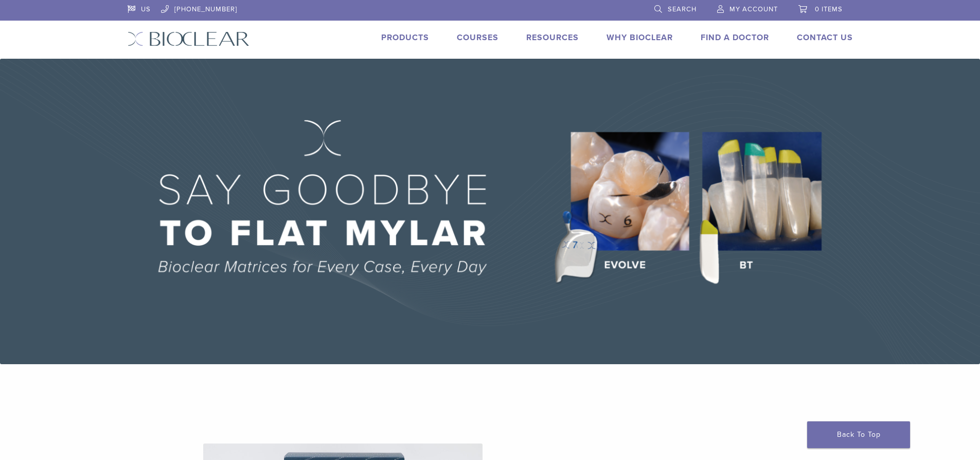 This screenshot has width=980, height=460. Describe the element at coordinates (735, 38) in the screenshot. I see `a: Find A Doctor` at that location.